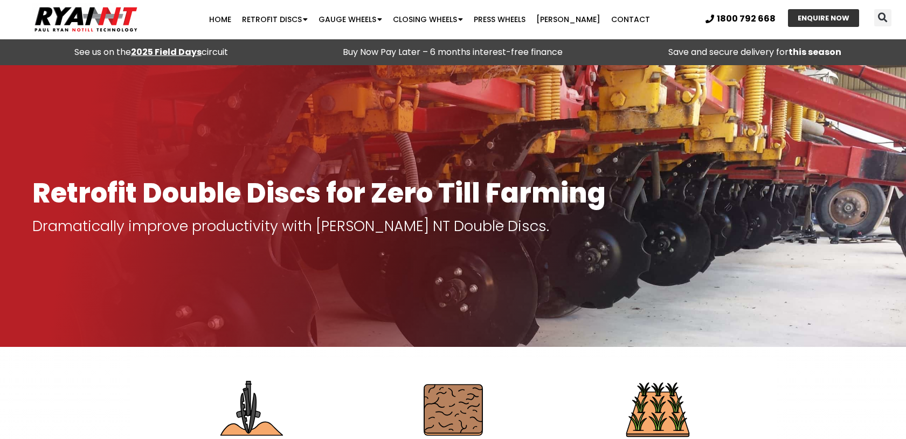 This screenshot has width=906, height=439. Describe the element at coordinates (755, 52) in the screenshot. I see `p: Save and secure delivery for` at that location.